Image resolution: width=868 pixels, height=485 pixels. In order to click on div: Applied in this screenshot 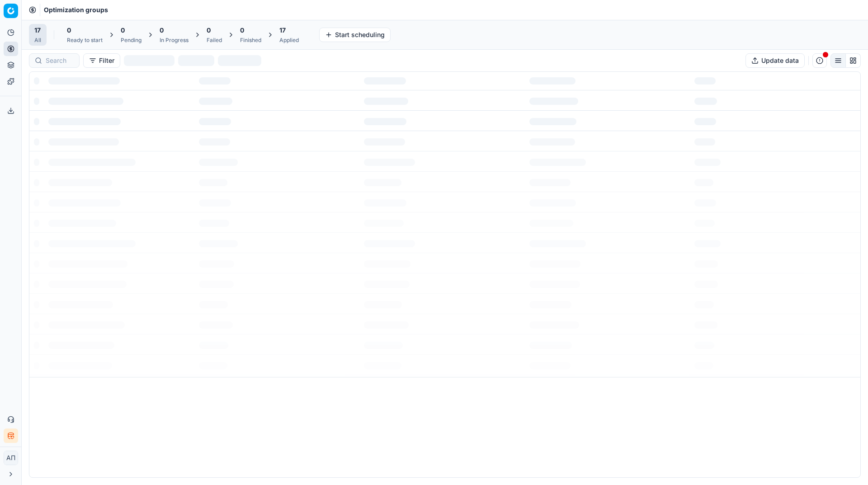, I will do `click(289, 40)`.